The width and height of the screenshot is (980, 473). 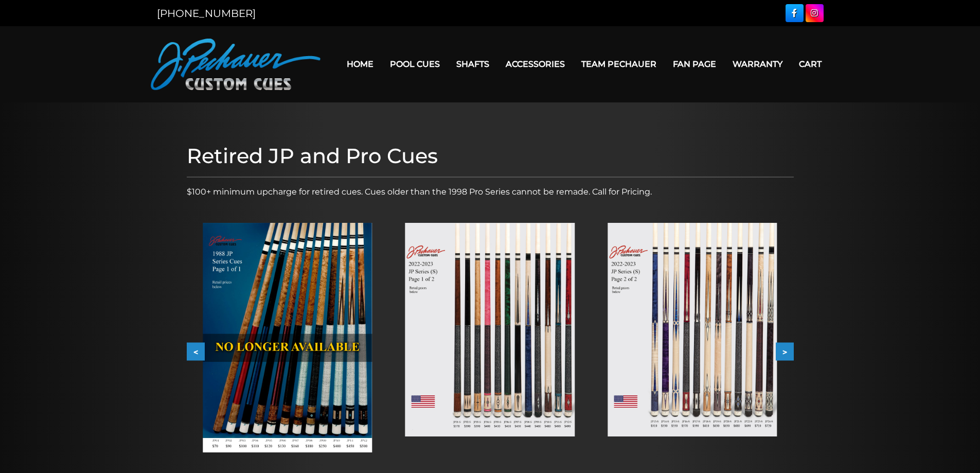 I want to click on a: Home, so click(x=360, y=64).